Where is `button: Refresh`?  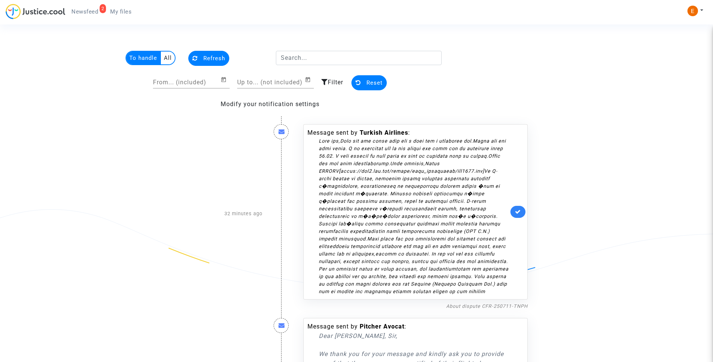 button: Refresh is located at coordinates (209, 58).